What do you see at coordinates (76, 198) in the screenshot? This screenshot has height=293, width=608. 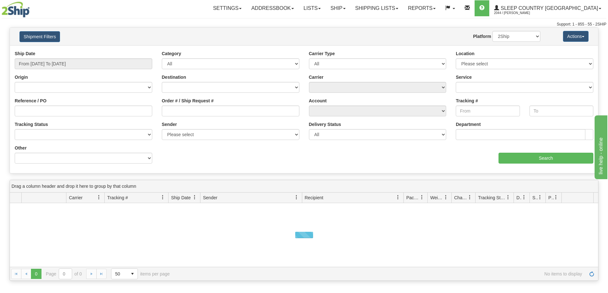 I see `span: Carrier` at bounding box center [76, 198].